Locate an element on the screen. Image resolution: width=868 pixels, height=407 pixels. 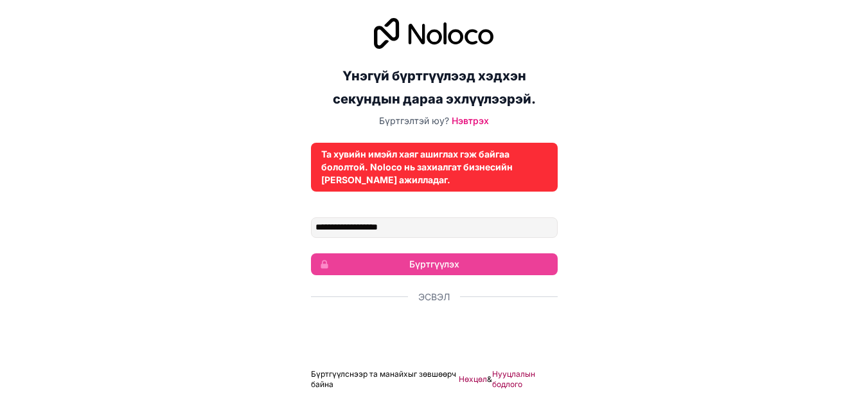
a: Нууцлалын бодлого is located at coordinates (525, 380).